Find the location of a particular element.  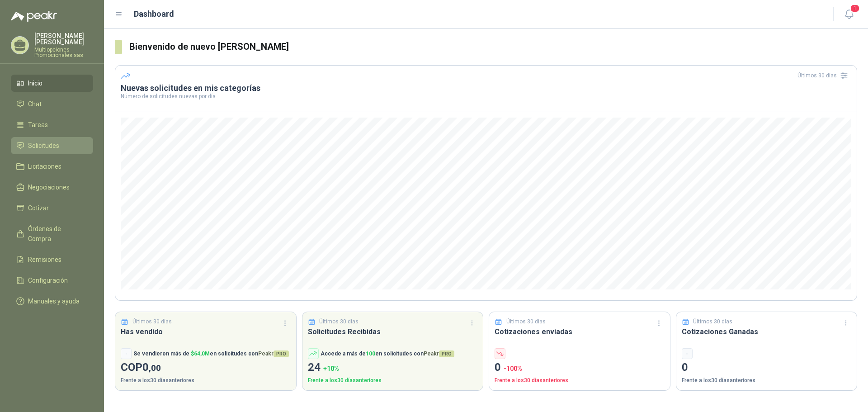

img: Logo peakr is located at coordinates (34, 16).